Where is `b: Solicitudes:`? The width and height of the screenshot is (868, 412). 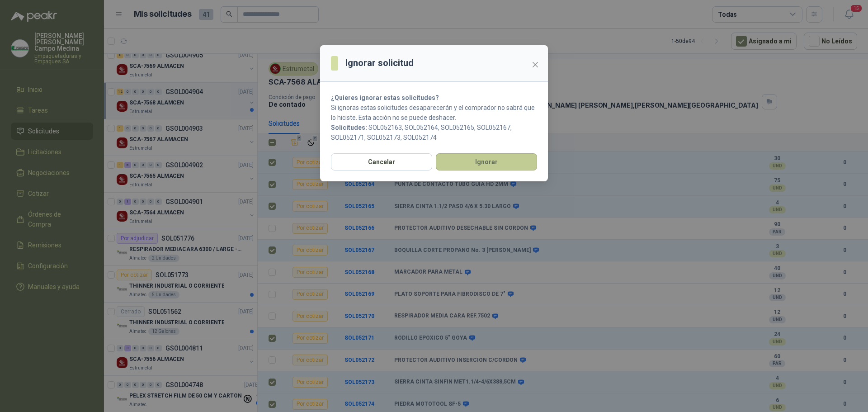 b: Solicitudes: is located at coordinates (349, 127).